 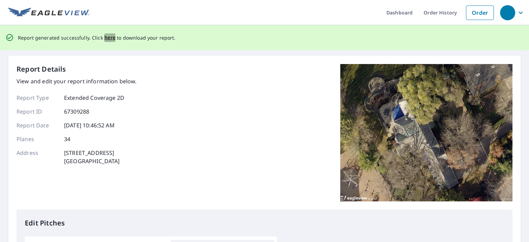 What do you see at coordinates (76, 81) in the screenshot?
I see `p: View and edit your report information below.` at bounding box center [76, 81].